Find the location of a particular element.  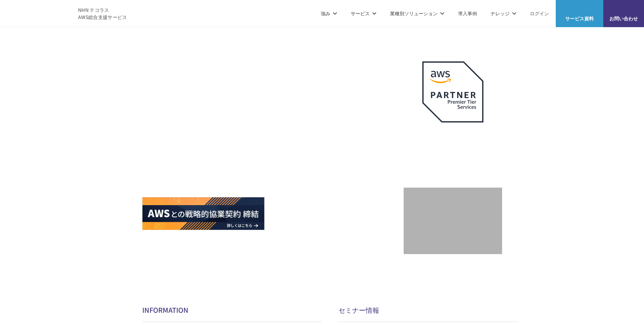

img: AWS請求代行サービス 統合管理プラン is located at coordinates (329, 213).